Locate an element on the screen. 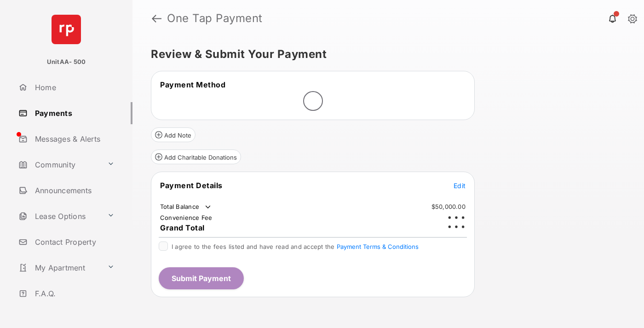 The image size is (644, 328). span: Payment Method is located at coordinates (193, 84).